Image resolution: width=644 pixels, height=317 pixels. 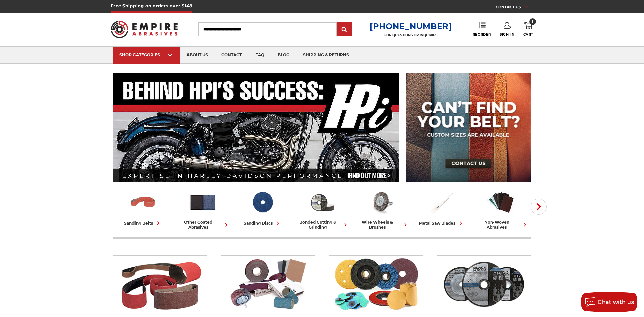 I want to click on span: Reorder, so click(x=481, y=34).